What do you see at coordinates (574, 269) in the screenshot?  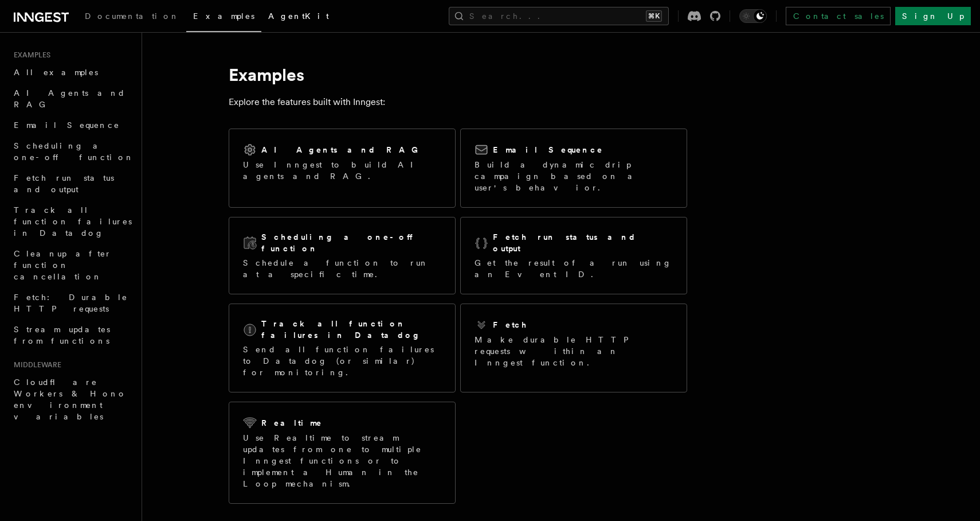 I see `p: Get the result of a run using an Event ID.` at bounding box center [574, 269].